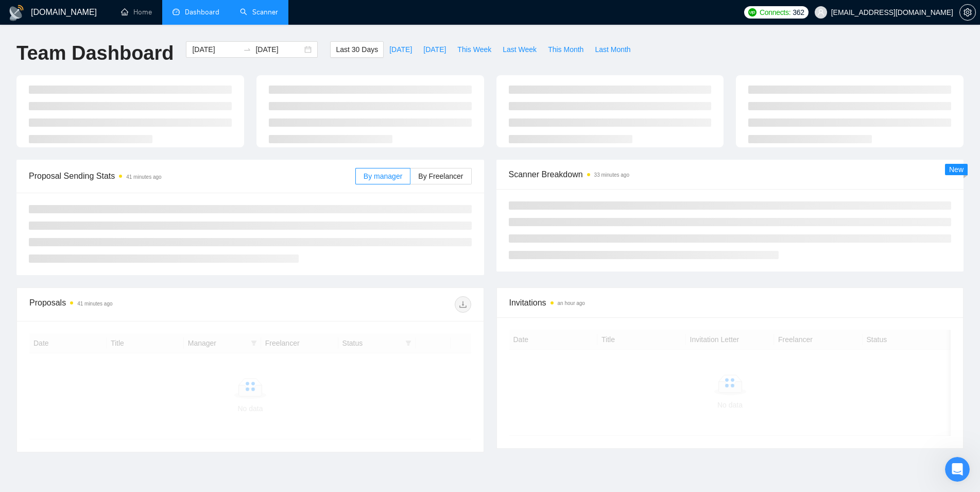  What do you see at coordinates (383, 176) in the screenshot?
I see `span: By manager` at bounding box center [383, 176].